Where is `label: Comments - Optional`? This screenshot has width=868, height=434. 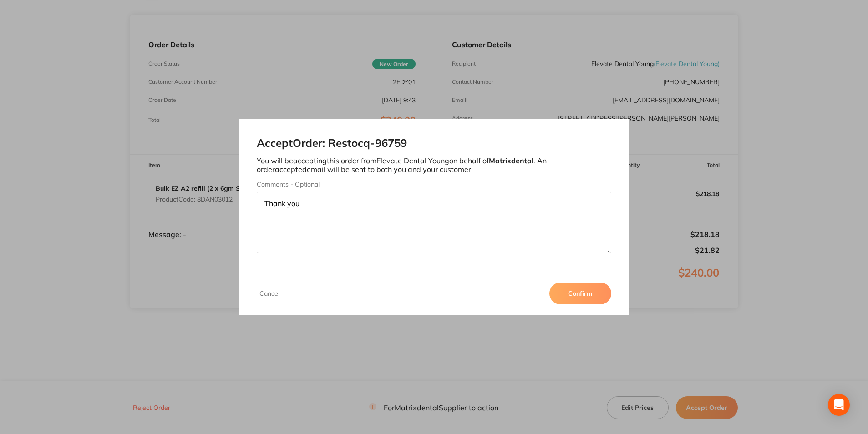
label: Comments - Optional is located at coordinates (434, 184).